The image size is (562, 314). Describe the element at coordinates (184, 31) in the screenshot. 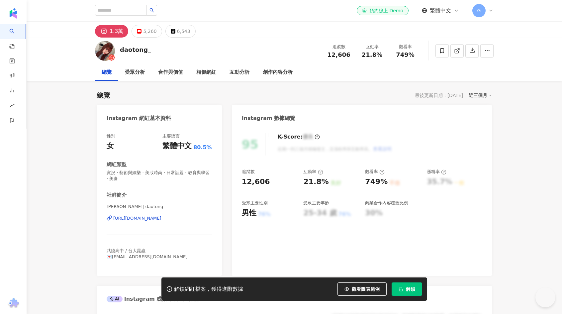

I see `div: 6,543` at that location.